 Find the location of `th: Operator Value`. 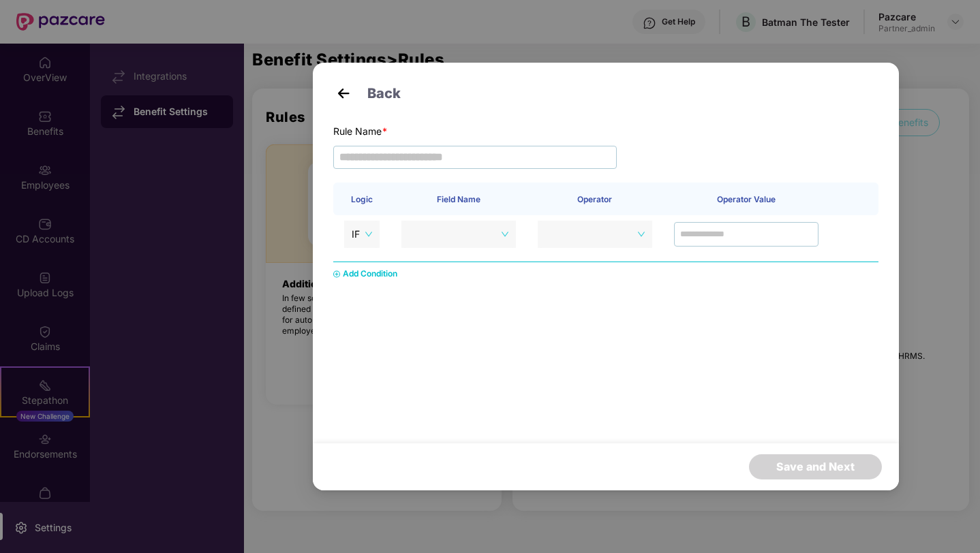

th: Operator Value is located at coordinates (746, 199).